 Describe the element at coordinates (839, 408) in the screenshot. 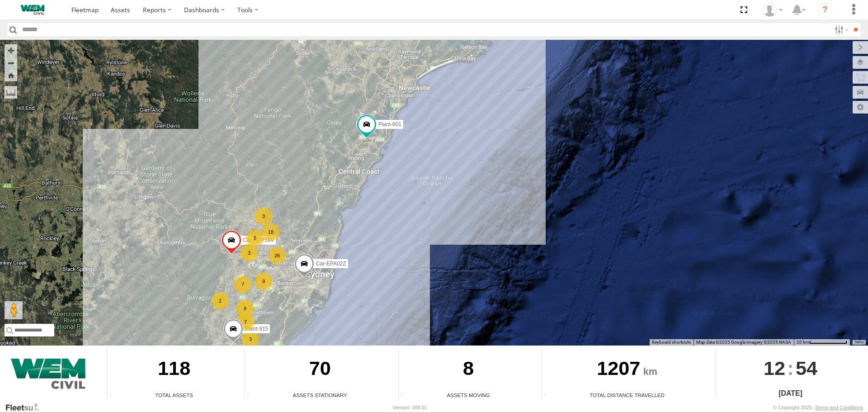

I see `a: Terms and Conditions` at that location.